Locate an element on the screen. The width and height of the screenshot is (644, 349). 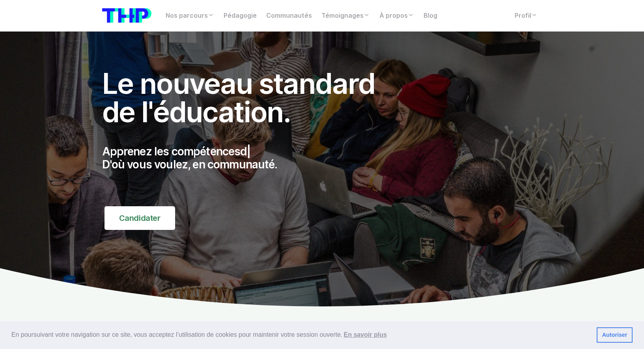
a: Profil is located at coordinates (526, 16).